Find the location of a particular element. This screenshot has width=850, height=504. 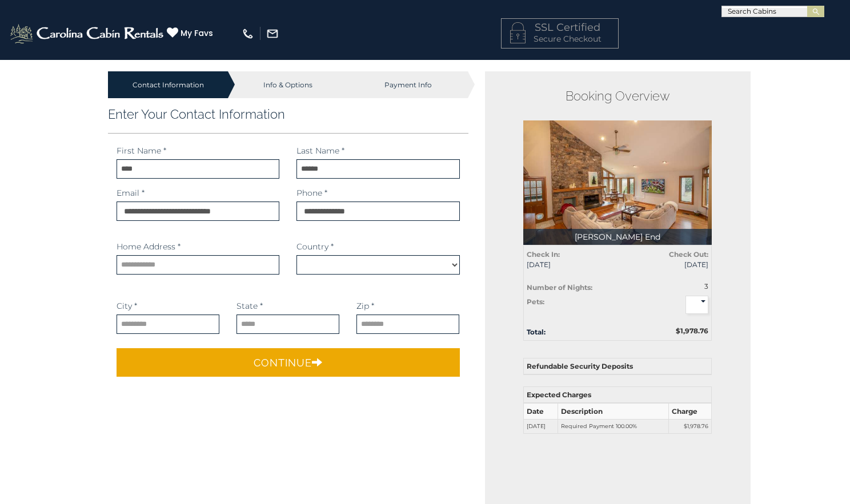

h2: Booking Overview is located at coordinates (617, 96).